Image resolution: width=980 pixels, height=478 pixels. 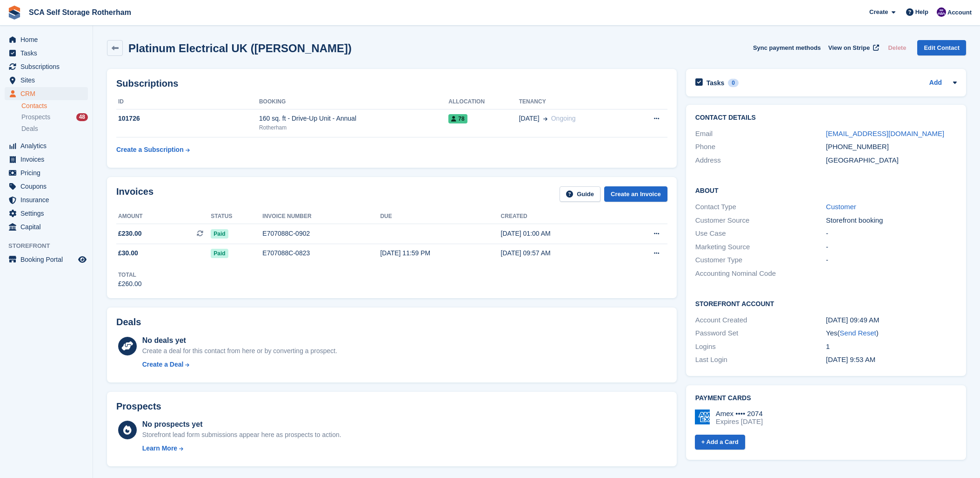 What do you see at coordinates (760, 233) in the screenshot?
I see `div: Use Case` at bounding box center [760, 233].